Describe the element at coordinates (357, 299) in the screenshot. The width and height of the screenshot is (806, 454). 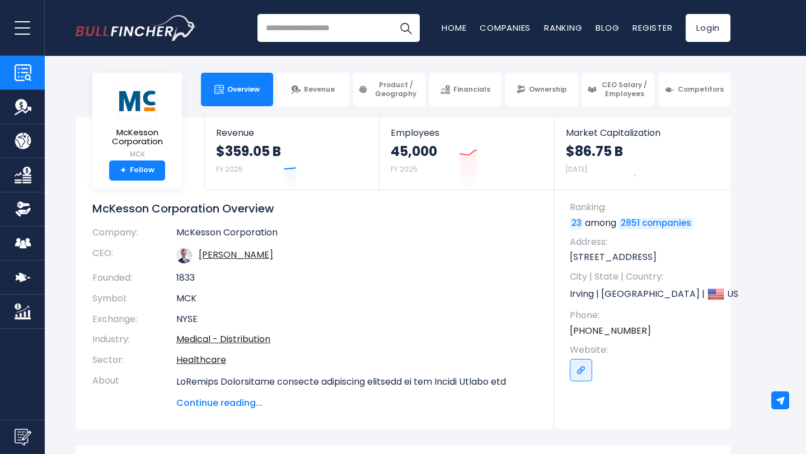
I see `td: MCK` at that location.